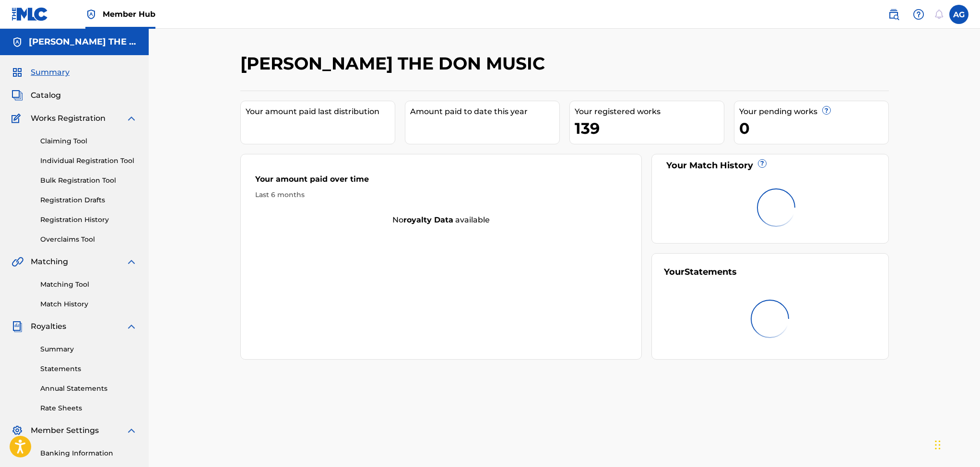 This screenshot has height=467, width=980. I want to click on a: Match History, so click(89, 304).